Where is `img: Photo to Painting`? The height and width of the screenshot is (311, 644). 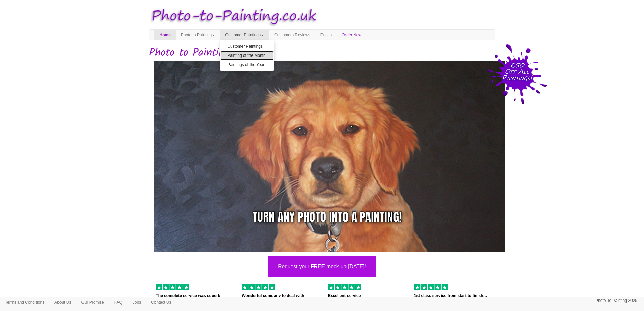 img: Photo to Painting is located at coordinates (232, 16).